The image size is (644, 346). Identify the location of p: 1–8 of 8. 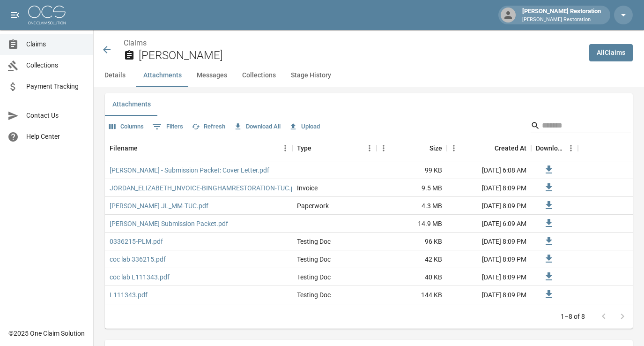
(573, 316).